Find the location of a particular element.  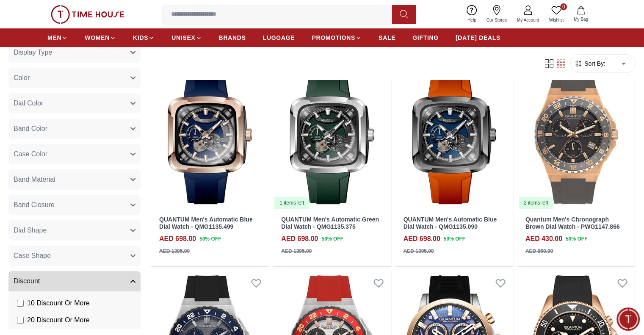

span: Band Color is located at coordinates (30, 128).